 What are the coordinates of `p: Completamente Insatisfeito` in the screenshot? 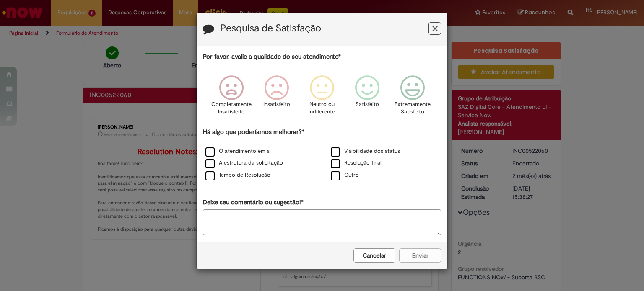 It's located at (231, 108).